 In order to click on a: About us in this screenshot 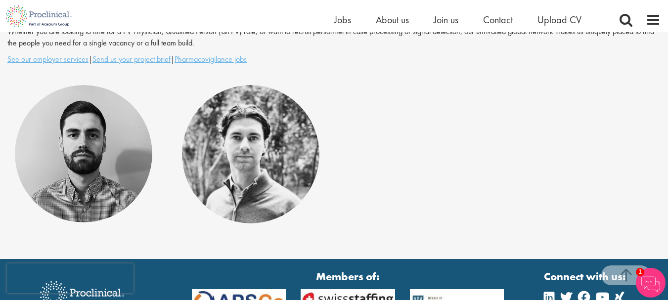, I will do `click(392, 20)`.